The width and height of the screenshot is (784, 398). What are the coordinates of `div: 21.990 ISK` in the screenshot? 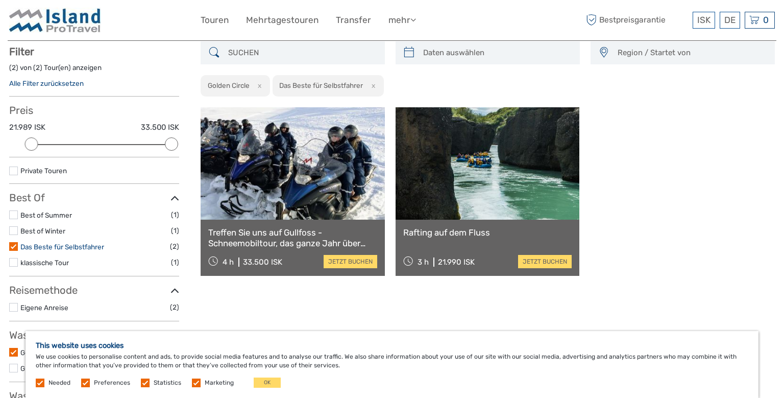 It's located at (457, 262).